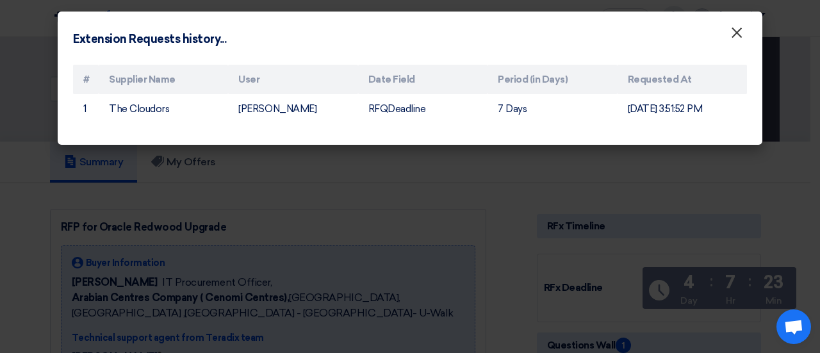  Describe the element at coordinates (682, 79) in the screenshot. I see `th: Requested At` at that location.